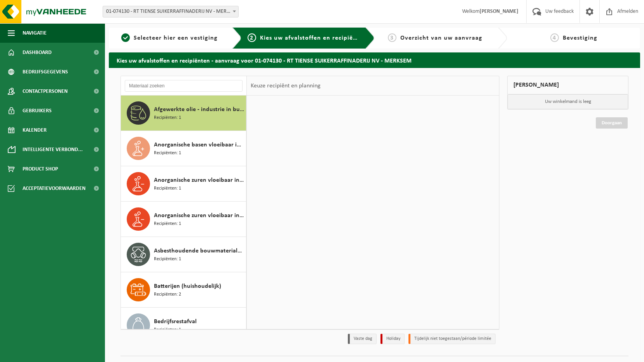  I want to click on li: Tijdelijk niet toegestaan/période limitée, so click(452, 339).